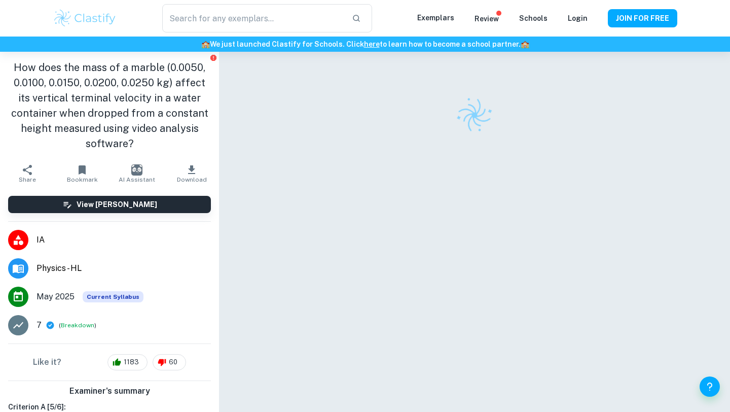  I want to click on h6: We just launched Clastify for Schools. Click to learn how to become a school partner., so click(365, 44).